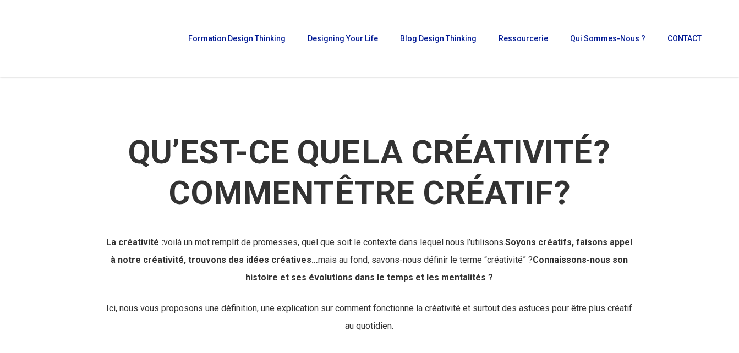 This screenshot has height=353, width=739. What do you see at coordinates (607, 38) in the screenshot?
I see `a: Qui sommes-nous ?` at bounding box center [607, 38].